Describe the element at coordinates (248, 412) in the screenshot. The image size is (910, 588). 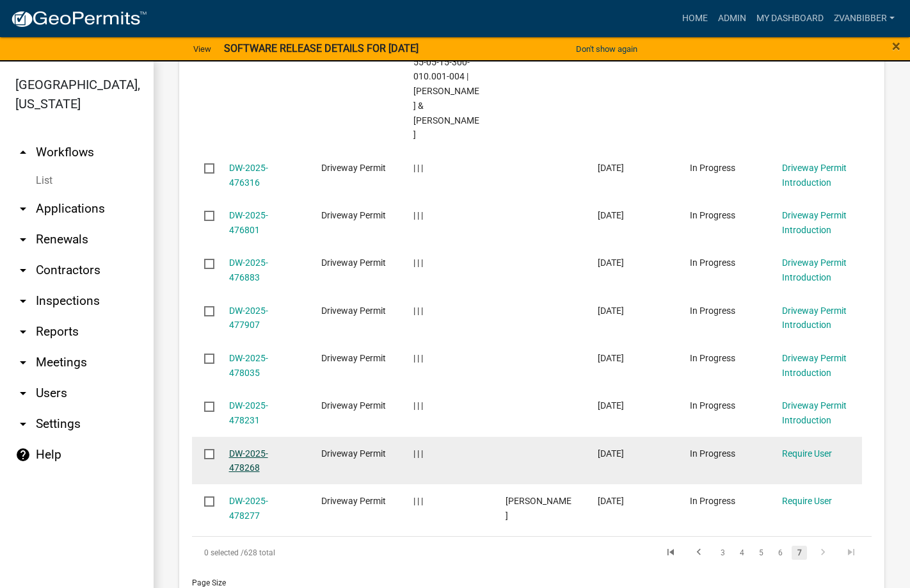
I see `a: DW-2025-478231` at that location.